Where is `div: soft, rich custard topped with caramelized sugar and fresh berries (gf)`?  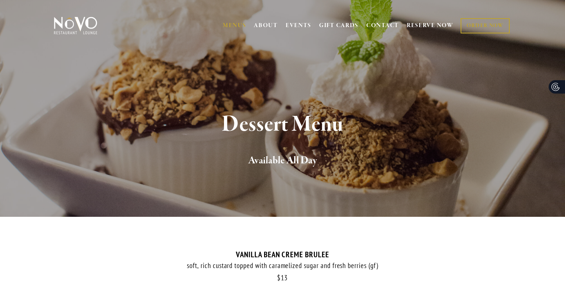 div: soft, rich custard topped with caramelized sugar and fresh berries (gf) is located at coordinates (283, 266).